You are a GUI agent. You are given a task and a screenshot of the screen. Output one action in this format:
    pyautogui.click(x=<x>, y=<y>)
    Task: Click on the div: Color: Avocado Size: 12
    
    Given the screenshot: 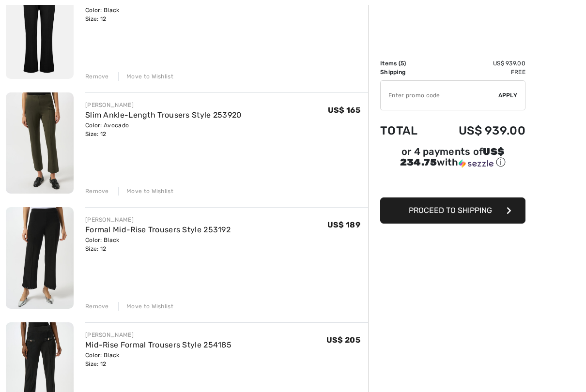 What is the action you would take?
    pyautogui.click(x=163, y=130)
    